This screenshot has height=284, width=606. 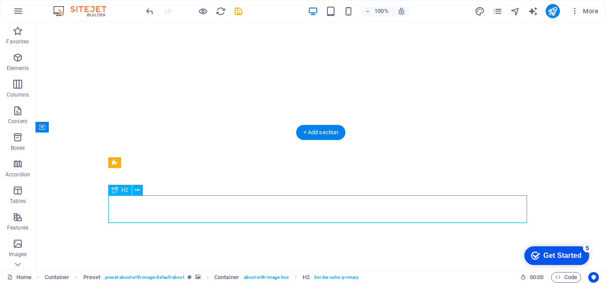 What do you see at coordinates (497, 11) in the screenshot?
I see `i: Pages (Ctrl+Alt+S)` at bounding box center [497, 11].